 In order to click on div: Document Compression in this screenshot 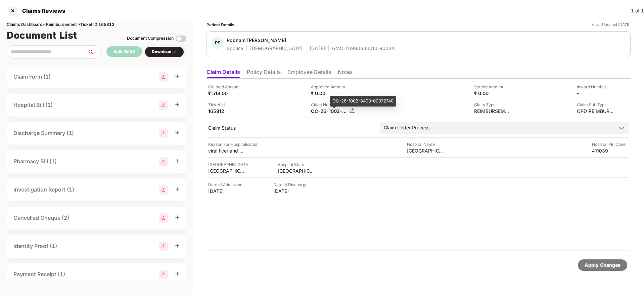, I will do `click(150, 38)`.